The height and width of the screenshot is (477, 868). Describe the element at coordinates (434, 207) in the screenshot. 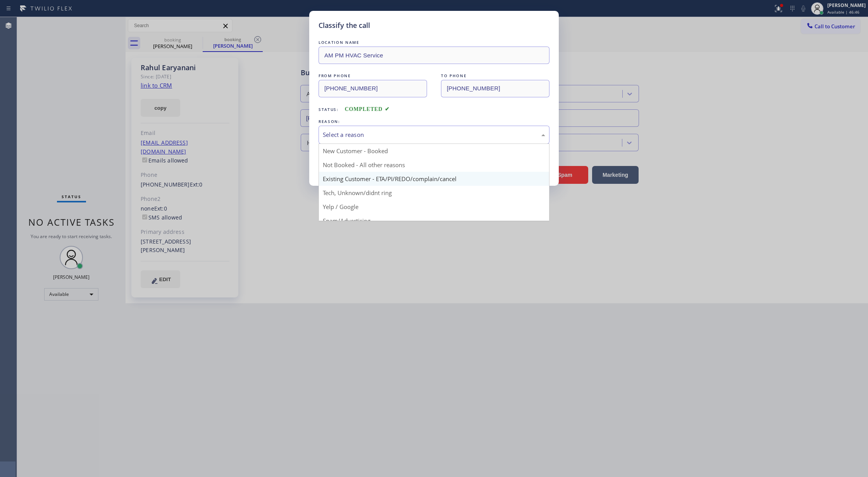

I see `div: Yelp / Google` at that location.